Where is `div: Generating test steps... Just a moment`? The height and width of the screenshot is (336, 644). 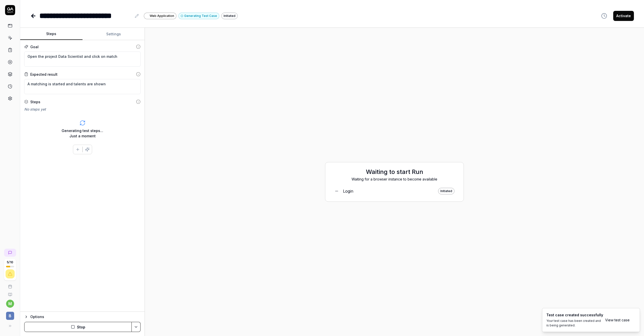 div: Generating test steps... Just a moment is located at coordinates (82, 133).